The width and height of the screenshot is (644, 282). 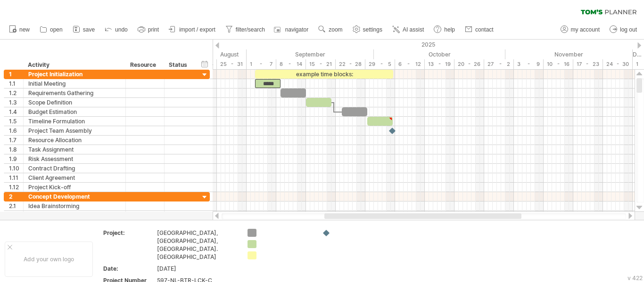 What do you see at coordinates (192, 29) in the screenshot?
I see `a: import / export` at bounding box center [192, 29].